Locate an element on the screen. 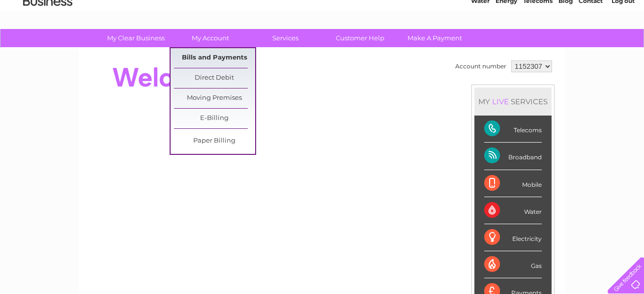  a: Direct Debit is located at coordinates (214, 78).